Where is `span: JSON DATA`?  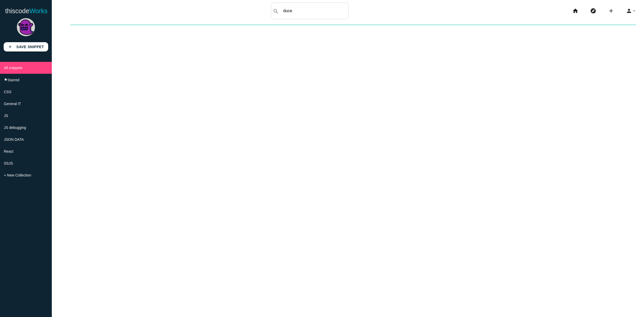 span: JSON DATA is located at coordinates (14, 140).